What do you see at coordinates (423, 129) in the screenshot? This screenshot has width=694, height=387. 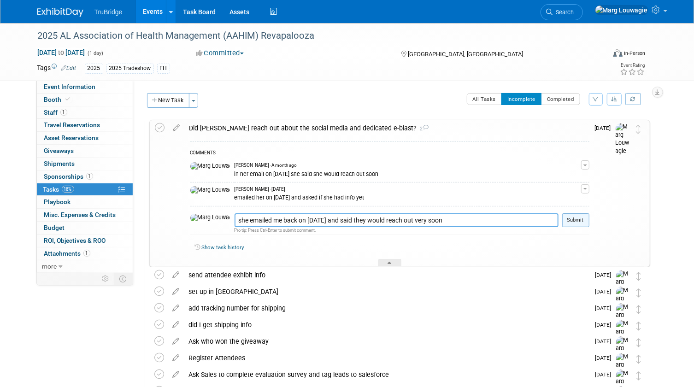 I see `span: 2` at bounding box center [423, 129].